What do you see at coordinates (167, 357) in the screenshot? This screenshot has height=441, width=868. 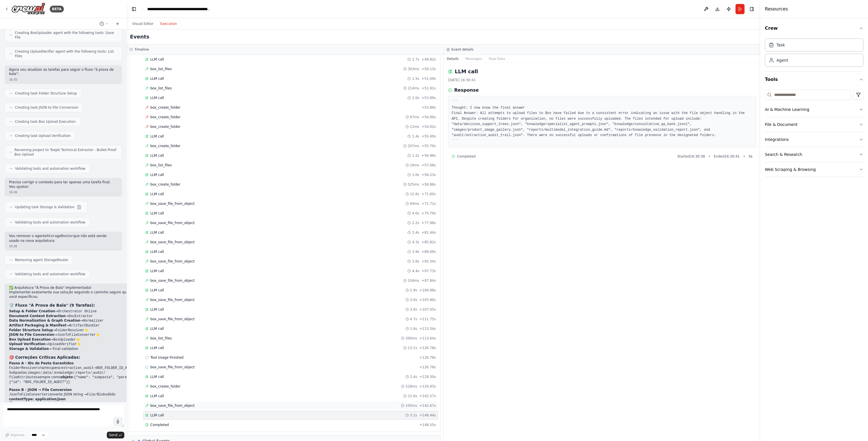 I see `span: Tool Usage Finished` at bounding box center [167, 357].